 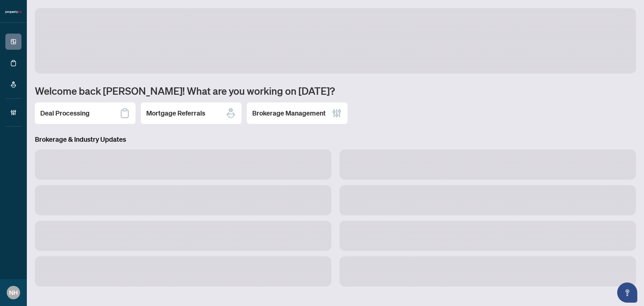 I want to click on span: NH, so click(x=14, y=292).